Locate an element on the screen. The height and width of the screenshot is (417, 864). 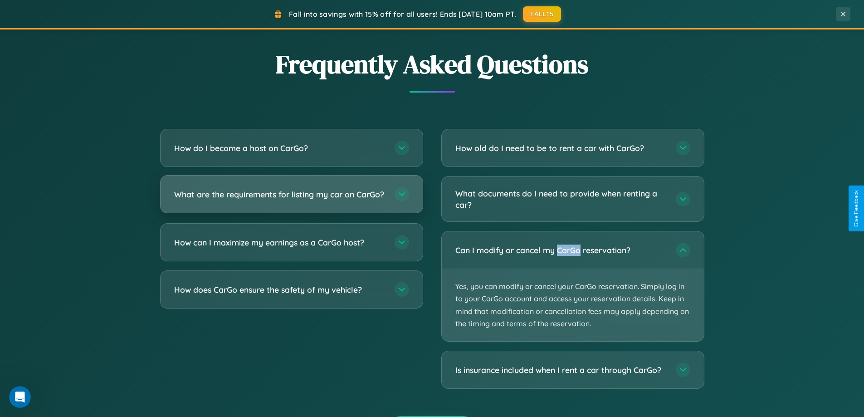
button: FALL15 is located at coordinates (542, 14).